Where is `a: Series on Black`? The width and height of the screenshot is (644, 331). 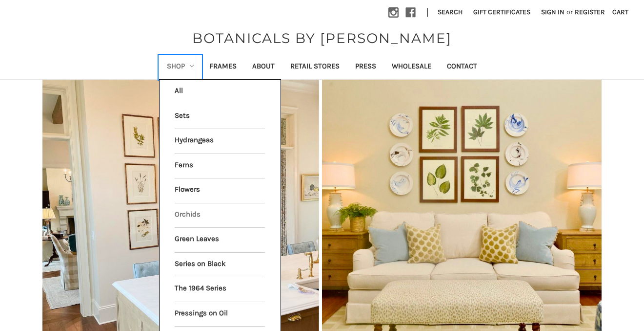 a: Series on Black is located at coordinates (220, 264).